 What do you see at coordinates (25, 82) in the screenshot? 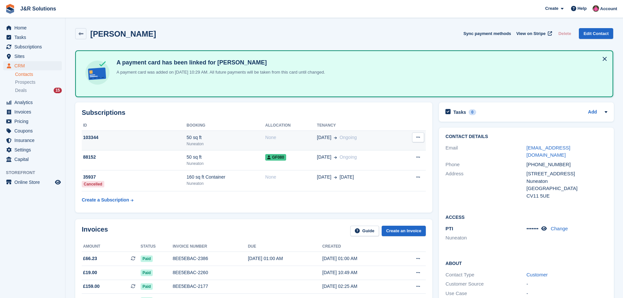
I see `span: Prospects` at bounding box center [25, 82].